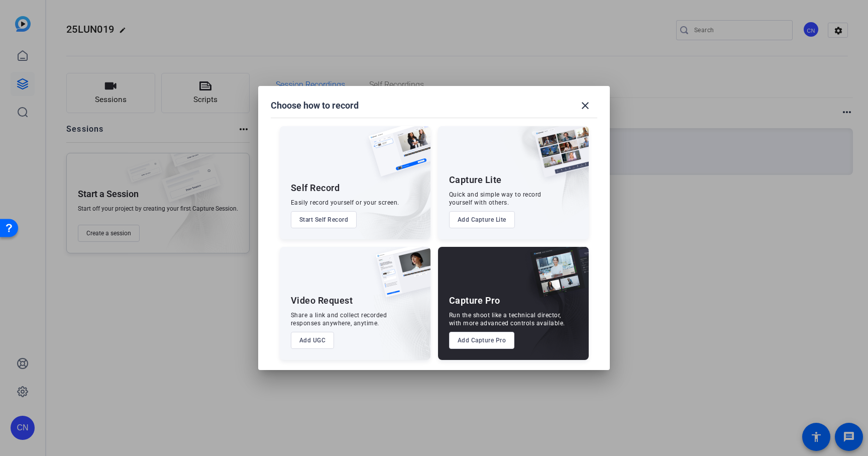  Describe the element at coordinates (316, 188) in the screenshot. I see `div: Self Record` at that location.